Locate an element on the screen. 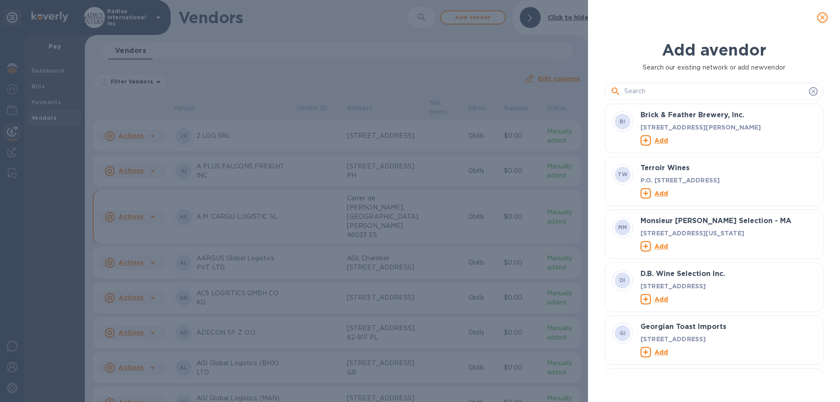 This screenshot has height=402, width=840. b: GI is located at coordinates (623, 333).